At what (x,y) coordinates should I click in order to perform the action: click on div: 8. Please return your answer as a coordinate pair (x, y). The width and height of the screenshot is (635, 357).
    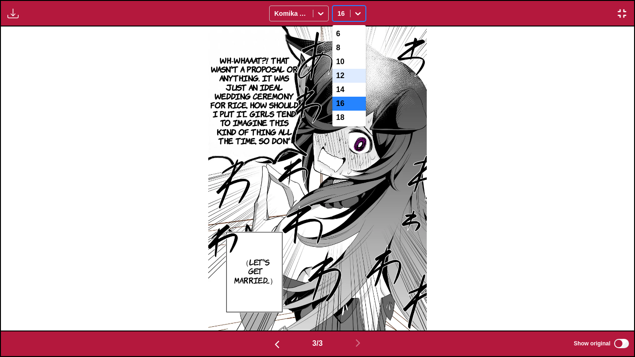
    Looking at the image, I should click on (349, 48).